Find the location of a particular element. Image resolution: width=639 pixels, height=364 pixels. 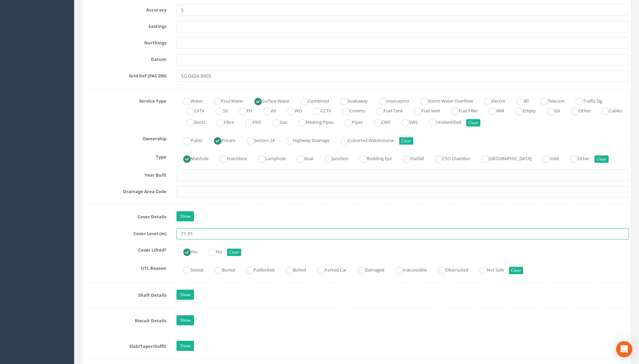

label: Eastings is located at coordinates (126, 26).